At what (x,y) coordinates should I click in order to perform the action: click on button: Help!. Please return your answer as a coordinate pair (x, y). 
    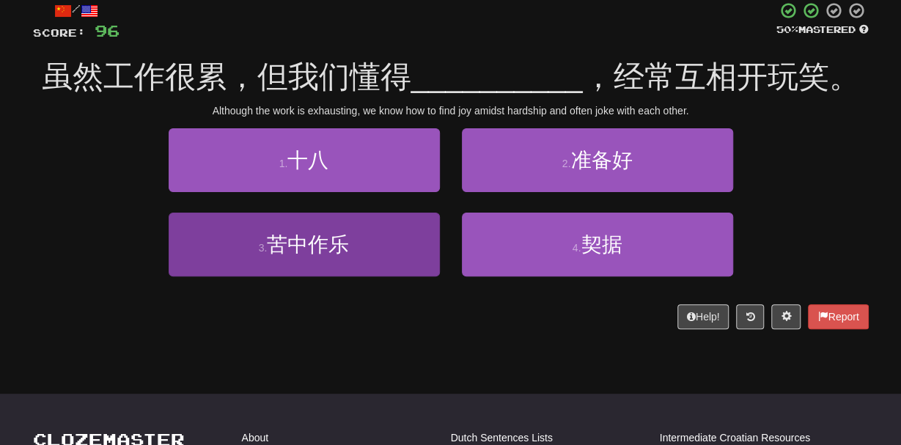
    Looking at the image, I should click on (703, 317).